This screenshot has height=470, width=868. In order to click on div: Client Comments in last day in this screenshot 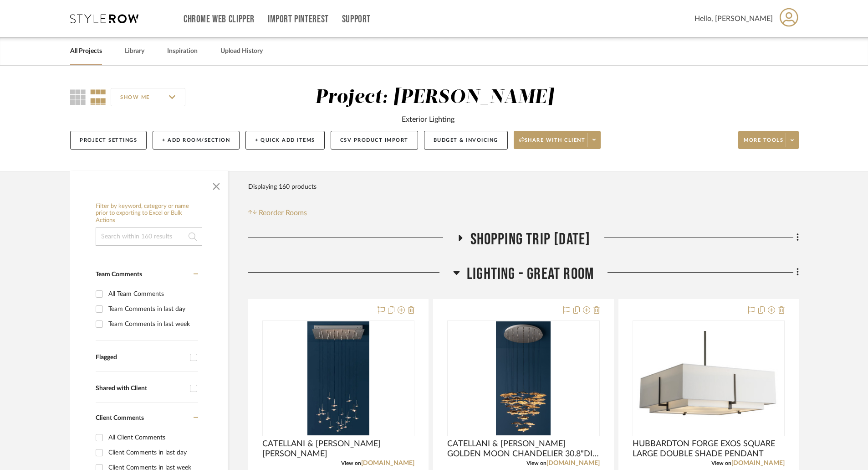, I will do `click(152, 453)`.